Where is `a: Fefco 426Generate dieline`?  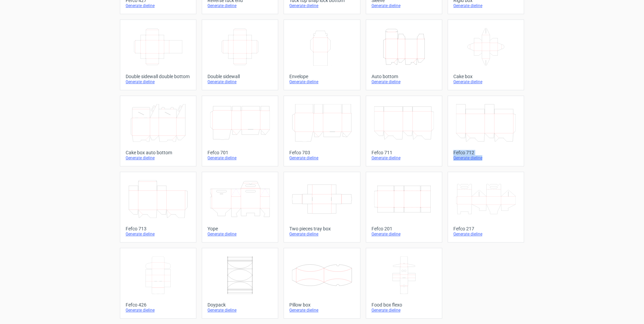
a: Fefco 426Generate dieline is located at coordinates (158, 283).